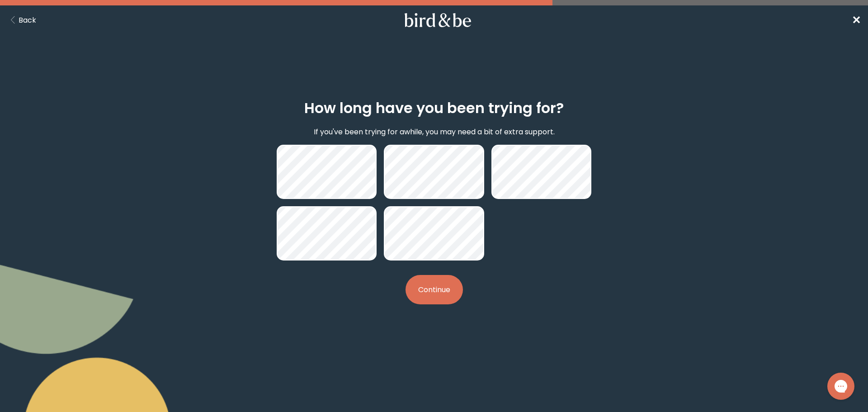 The image size is (868, 412). I want to click on button: Continue, so click(434, 289).